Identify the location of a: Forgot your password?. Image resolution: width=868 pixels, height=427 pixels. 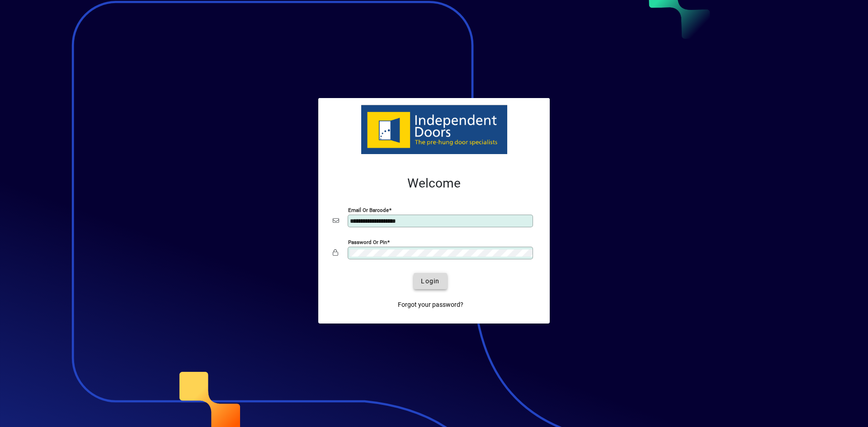
(431, 304).